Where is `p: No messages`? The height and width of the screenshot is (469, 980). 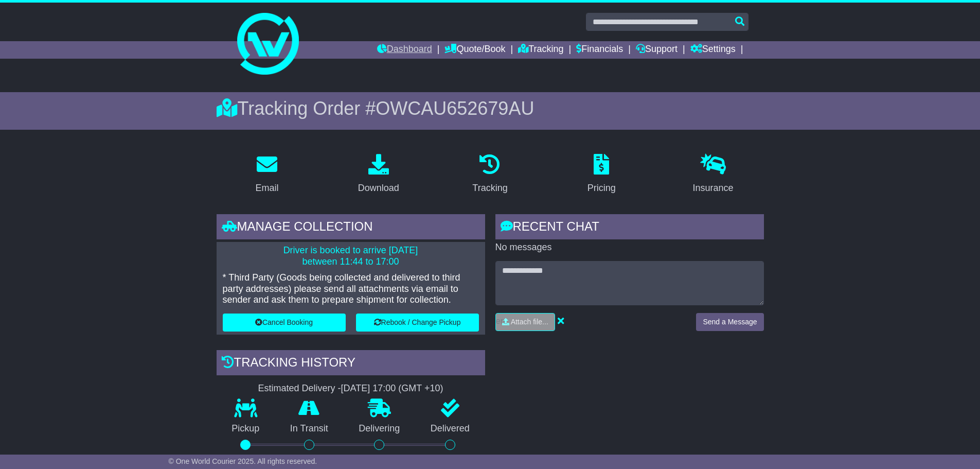
p: No messages is located at coordinates (629, 248).